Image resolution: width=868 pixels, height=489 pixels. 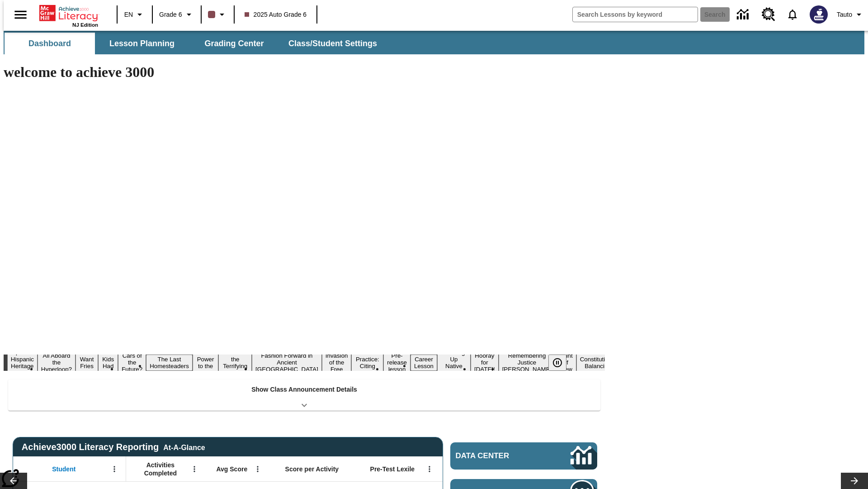 What do you see at coordinates (793, 14) in the screenshot?
I see `a: Notifications` at bounding box center [793, 14].